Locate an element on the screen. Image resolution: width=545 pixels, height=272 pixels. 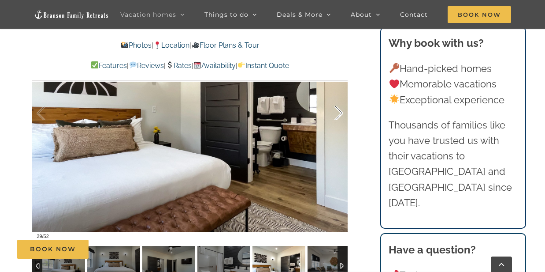
a: Floor Plans & Tour is located at coordinates (225, 45).